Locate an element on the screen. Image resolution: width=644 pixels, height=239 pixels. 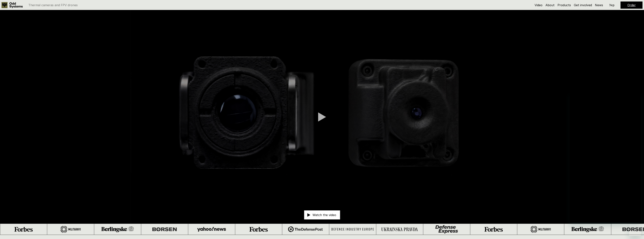
a: Order is located at coordinates (632, 5).